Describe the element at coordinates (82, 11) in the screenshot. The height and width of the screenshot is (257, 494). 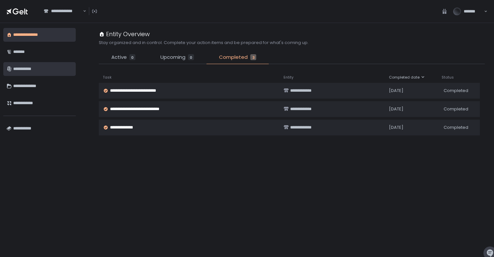
I see `input: Search for option` at that location.